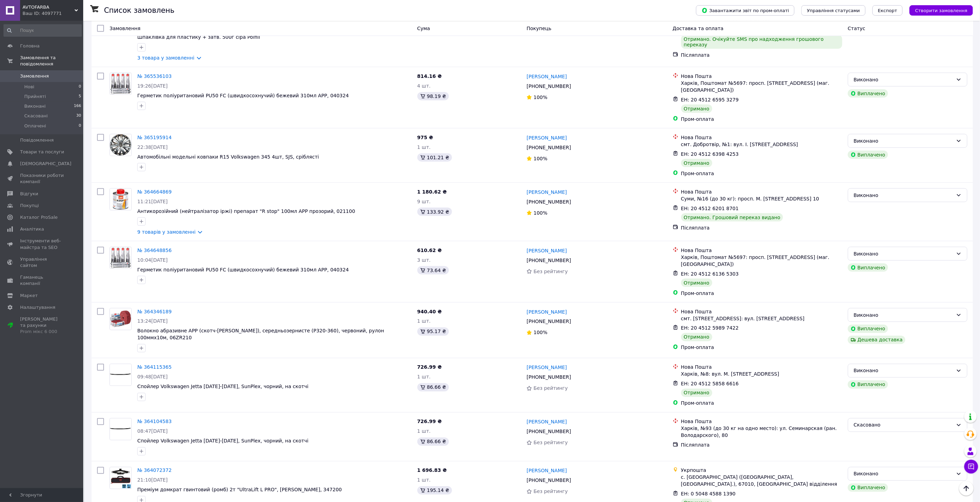 The image size is (980, 502). I want to click on span: Нові, so click(29, 87).